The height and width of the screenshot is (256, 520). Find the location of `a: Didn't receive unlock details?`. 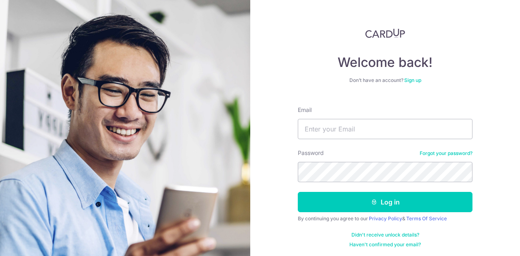

a: Didn't receive unlock details? is located at coordinates (385, 235).